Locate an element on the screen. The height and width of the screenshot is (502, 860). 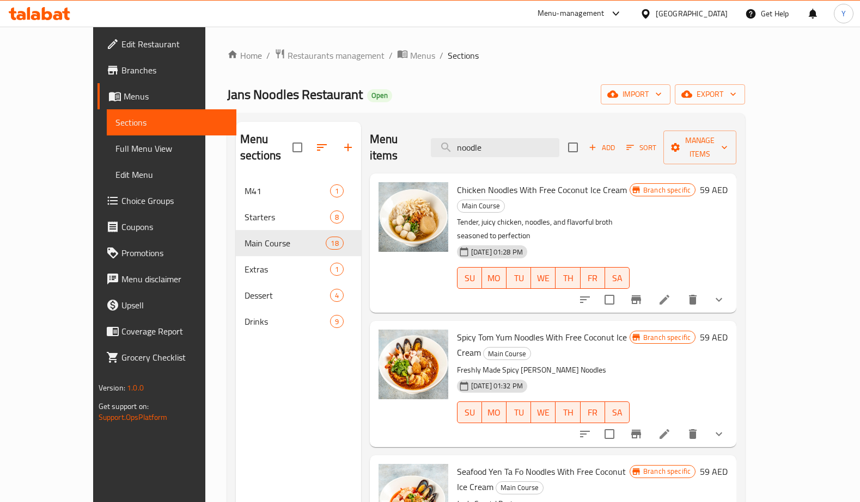
span: Menu disclaimer is located at coordinates (175, 279).